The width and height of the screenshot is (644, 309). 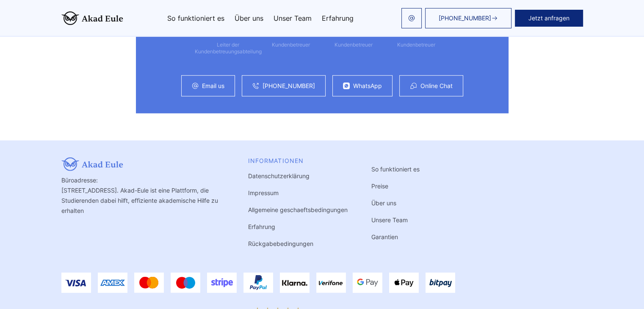 What do you see at coordinates (228, 48) in the screenshot?
I see `div: Leiter der Kundenbetreuungsabteilung` at bounding box center [228, 48].